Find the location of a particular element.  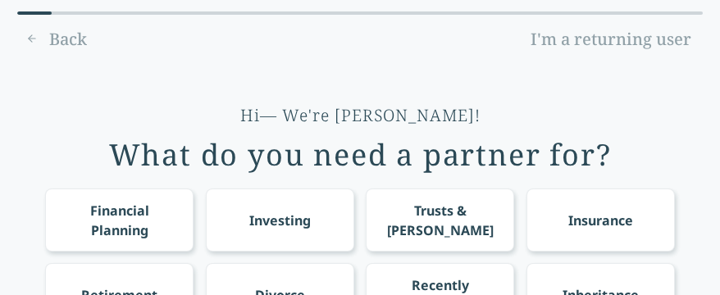

a: I'm a returning user is located at coordinates (611, 39).